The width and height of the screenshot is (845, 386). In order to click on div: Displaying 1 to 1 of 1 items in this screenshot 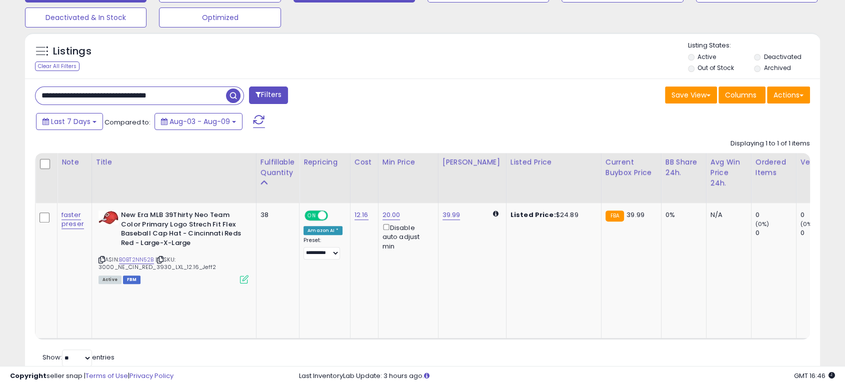, I will do `click(770, 144)`.